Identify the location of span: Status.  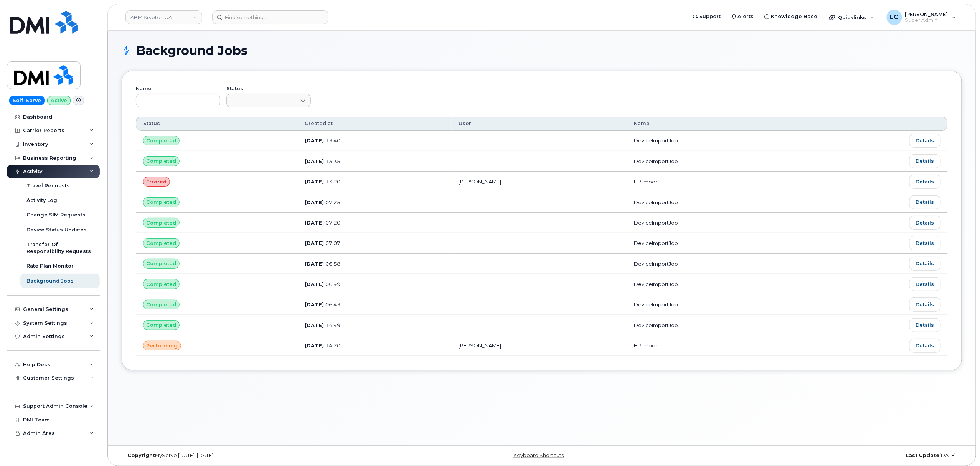
(151, 123).